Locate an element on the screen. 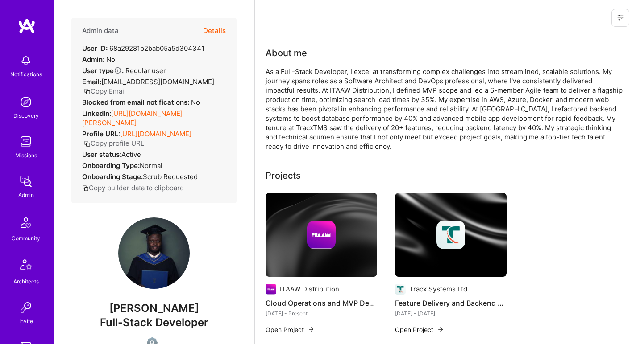 Image resolution: width=636 pixels, height=344 pixels. button: Copy profile URL is located at coordinates (114, 143).